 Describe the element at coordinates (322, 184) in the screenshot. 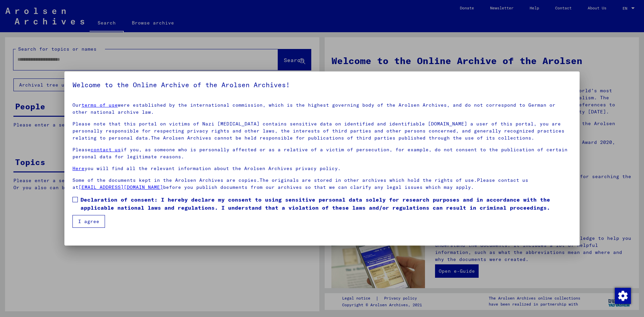

I see `p: Some of the documents kept in the Arolsen Archives are copies.The originals are stored in other a...` at that location.